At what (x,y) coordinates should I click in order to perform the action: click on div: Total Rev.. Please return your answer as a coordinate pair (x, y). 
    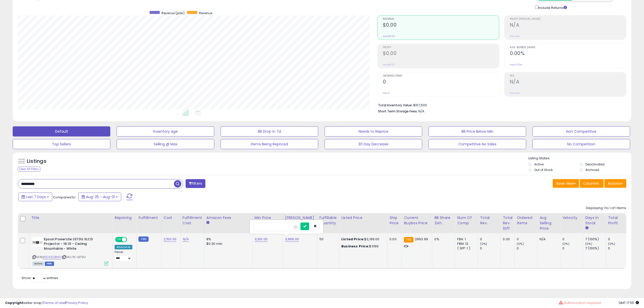
    Looking at the image, I should click on (489, 220).